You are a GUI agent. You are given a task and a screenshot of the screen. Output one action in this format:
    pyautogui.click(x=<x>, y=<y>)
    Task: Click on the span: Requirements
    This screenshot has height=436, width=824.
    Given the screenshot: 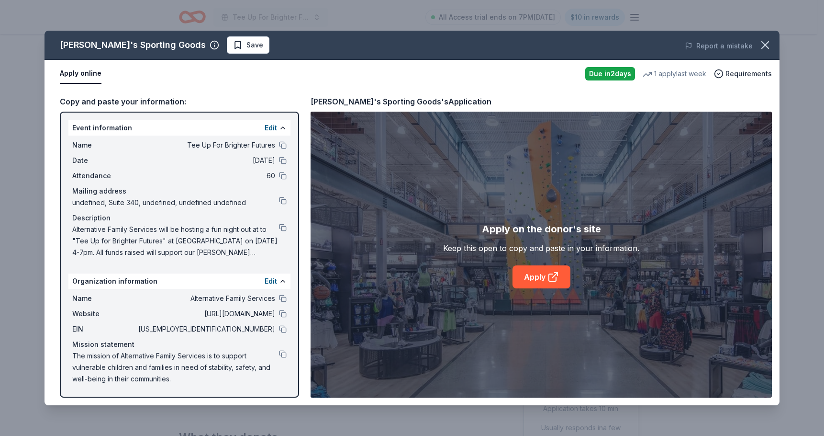 What is the action you would take?
    pyautogui.click(x=749, y=74)
    